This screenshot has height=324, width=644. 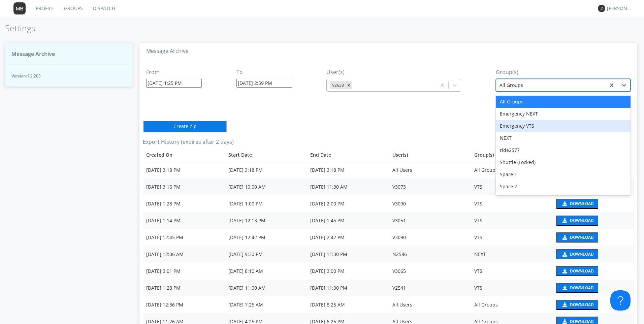 What do you see at coordinates (430, 271) in the screenshot?
I see `div: V3065` at bounding box center [430, 271].